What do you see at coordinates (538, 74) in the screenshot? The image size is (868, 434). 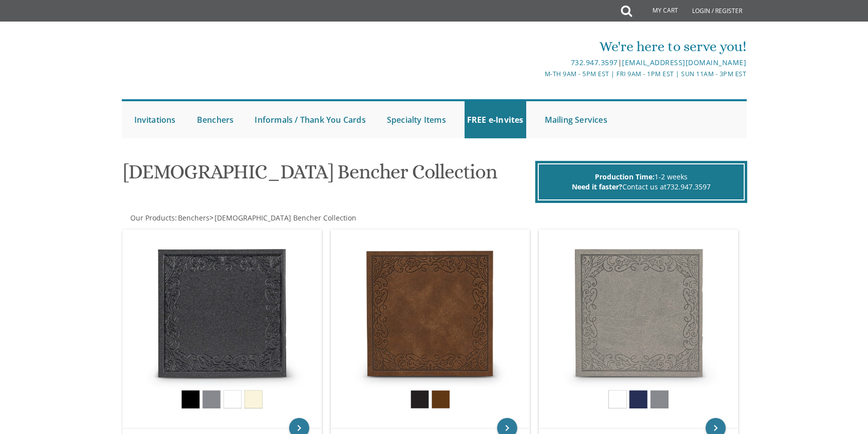 I see `div: M-Th 9am - 5pm EST | Fri 9am - 1pm EST | Sun 11am - 3pm EST` at bounding box center [538, 74].